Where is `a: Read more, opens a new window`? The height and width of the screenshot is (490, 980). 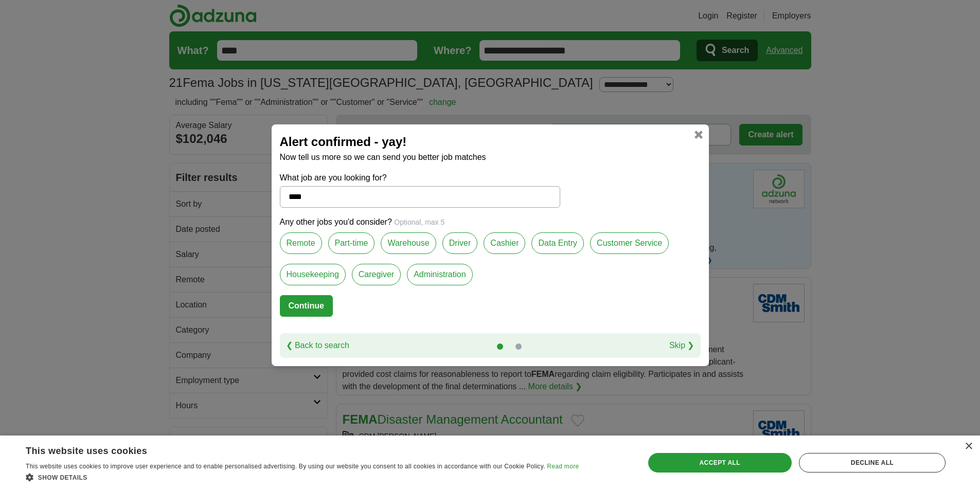 a: Read more, opens a new window is located at coordinates (562, 466).